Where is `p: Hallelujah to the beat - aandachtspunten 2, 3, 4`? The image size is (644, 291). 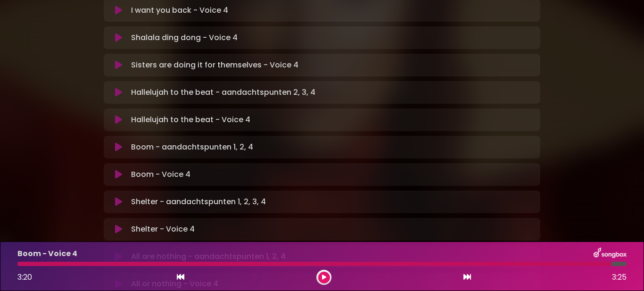 p: Hallelujah to the beat - aandachtspunten 2, 3, 4 is located at coordinates (223, 92).